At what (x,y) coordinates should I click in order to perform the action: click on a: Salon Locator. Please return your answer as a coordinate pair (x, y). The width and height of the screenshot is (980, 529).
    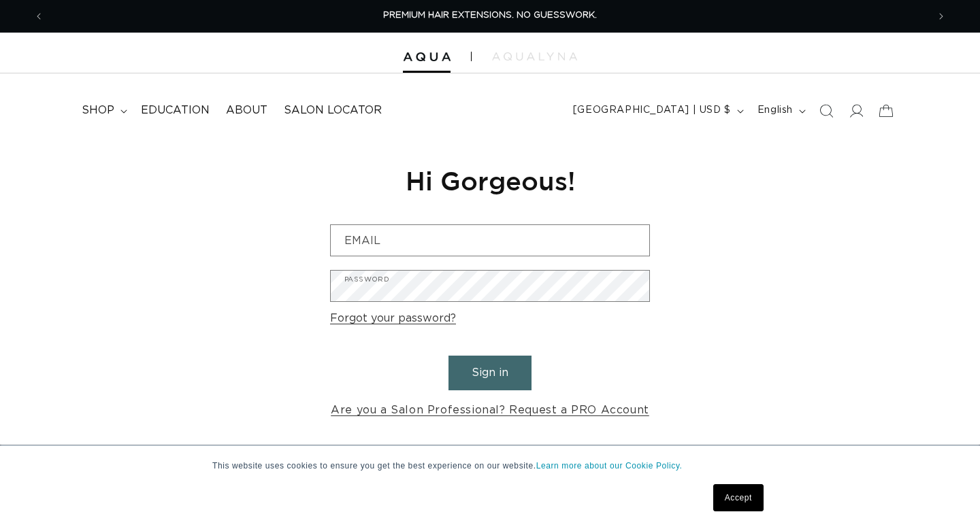
    Looking at the image, I should click on (333, 110).